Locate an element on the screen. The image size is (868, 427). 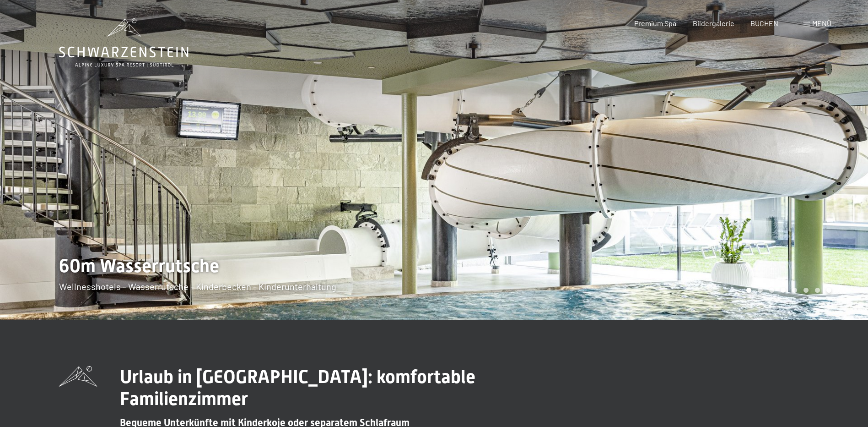
a: Premium Spa is located at coordinates (656, 23).